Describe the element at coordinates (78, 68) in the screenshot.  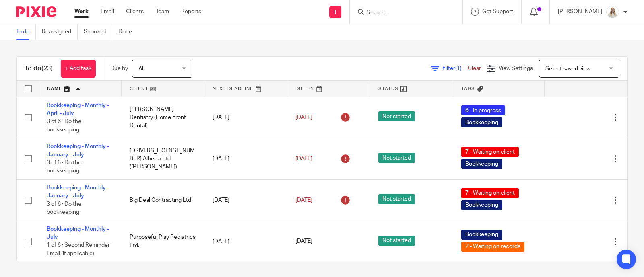
I see `a: + Add task` at that location.